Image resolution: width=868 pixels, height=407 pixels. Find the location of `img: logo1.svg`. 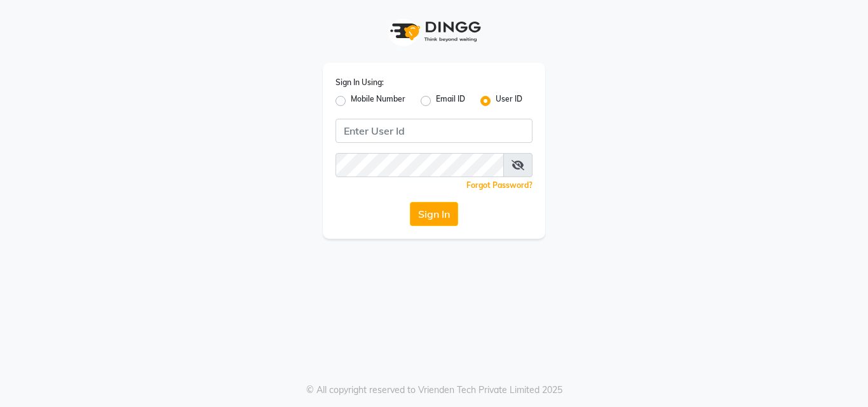

img: logo1.svg is located at coordinates (434, 31).